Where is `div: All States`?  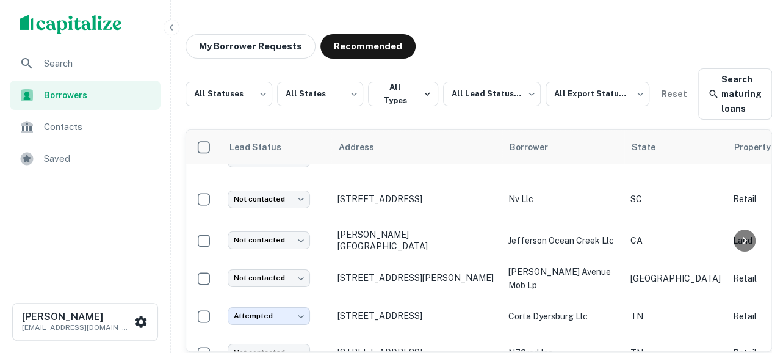
div: All States is located at coordinates (320, 94).